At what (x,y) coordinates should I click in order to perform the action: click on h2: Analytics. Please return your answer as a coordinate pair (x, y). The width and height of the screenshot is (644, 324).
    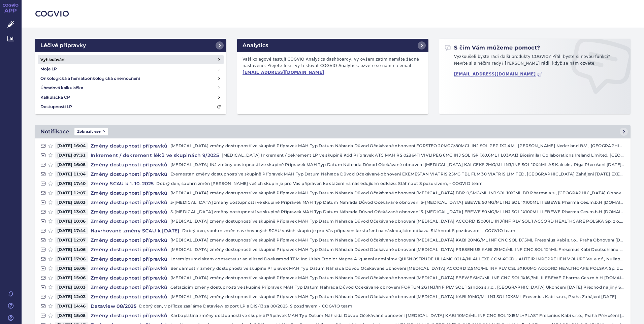
    Looking at the image, I should click on (255, 46).